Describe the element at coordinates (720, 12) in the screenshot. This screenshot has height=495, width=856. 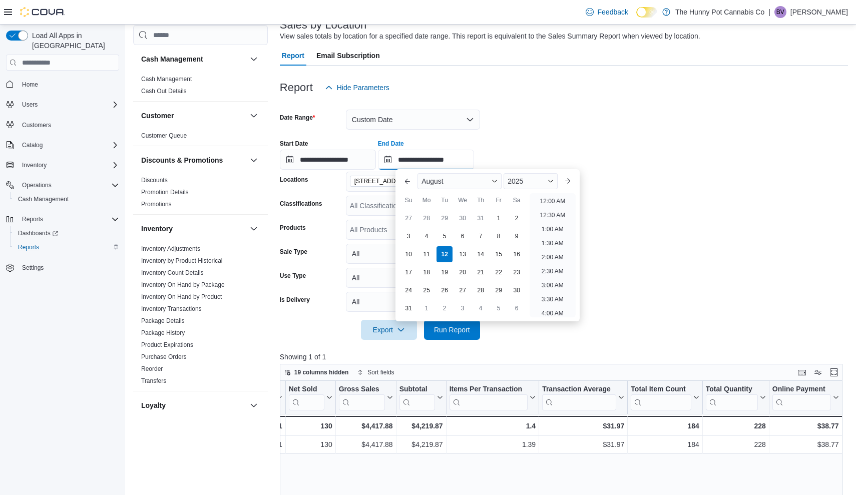
I see `p: The Hunny Pot Cannabis Co` at that location.